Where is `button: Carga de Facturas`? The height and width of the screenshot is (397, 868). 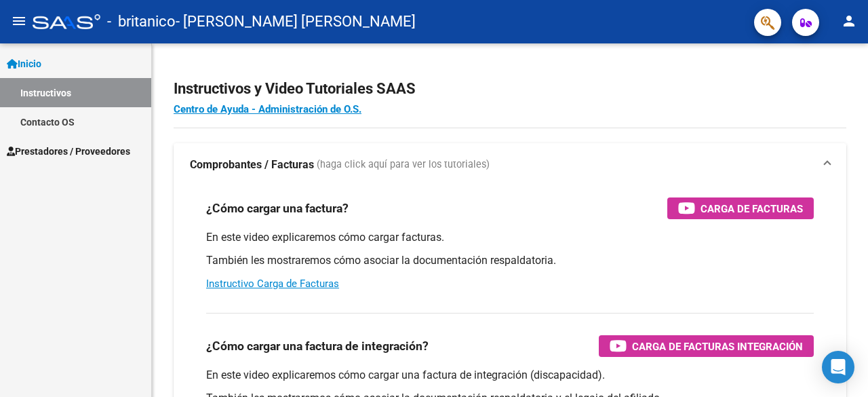
button: Carga de Facturas is located at coordinates (741, 209).